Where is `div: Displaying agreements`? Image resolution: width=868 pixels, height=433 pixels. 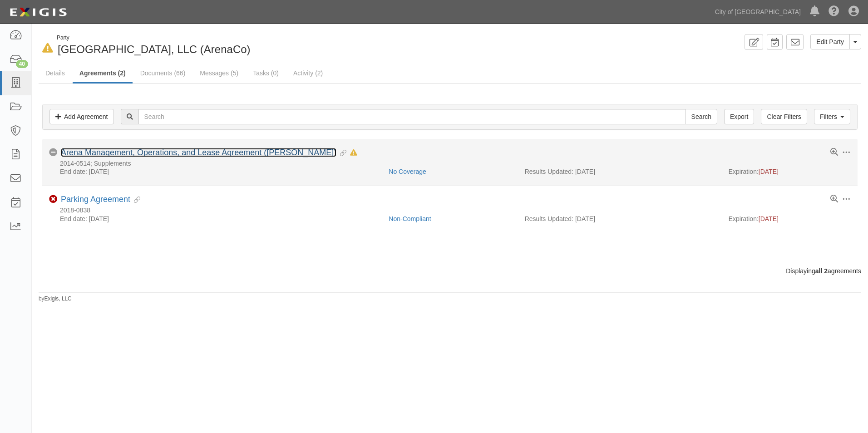 div: Displaying agreements is located at coordinates (450, 272).